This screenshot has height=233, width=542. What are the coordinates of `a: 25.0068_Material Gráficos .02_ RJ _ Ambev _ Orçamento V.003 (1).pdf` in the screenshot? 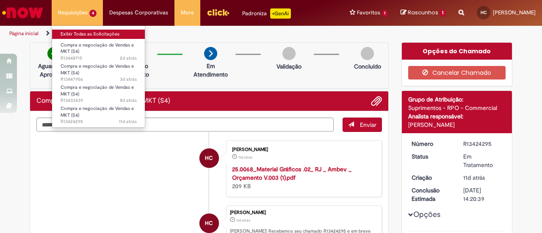 It's located at (292, 174).